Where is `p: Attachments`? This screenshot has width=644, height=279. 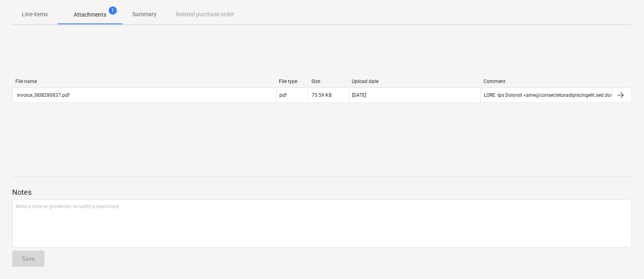
p: Attachments is located at coordinates (90, 15).